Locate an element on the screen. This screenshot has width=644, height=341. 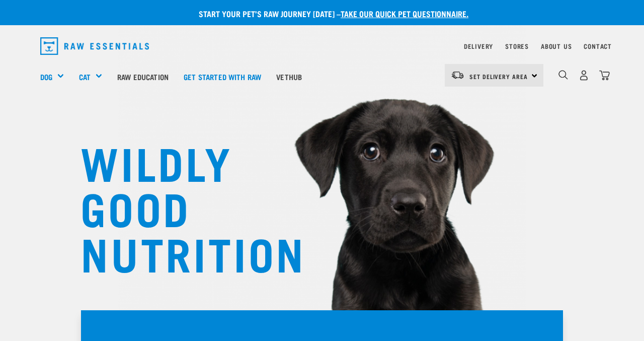
a: About Us is located at coordinates (556, 46).